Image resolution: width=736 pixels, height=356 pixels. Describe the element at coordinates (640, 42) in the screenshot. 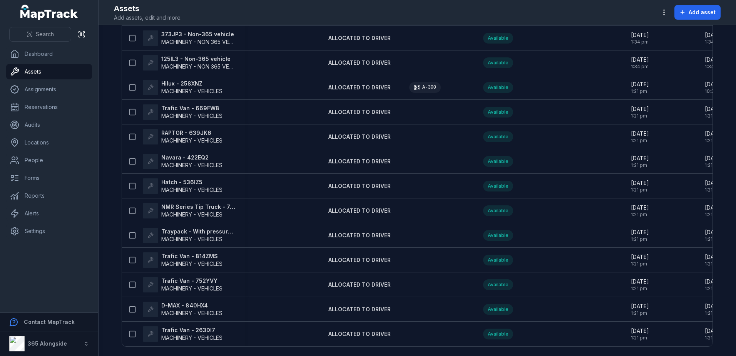

I see `span: 1:34 pm` at that location.